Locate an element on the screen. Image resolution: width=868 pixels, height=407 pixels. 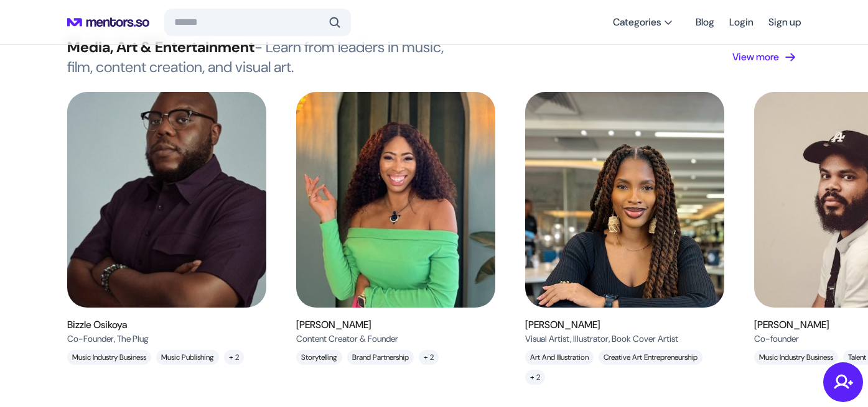
p: Storytelling is located at coordinates (319, 357).